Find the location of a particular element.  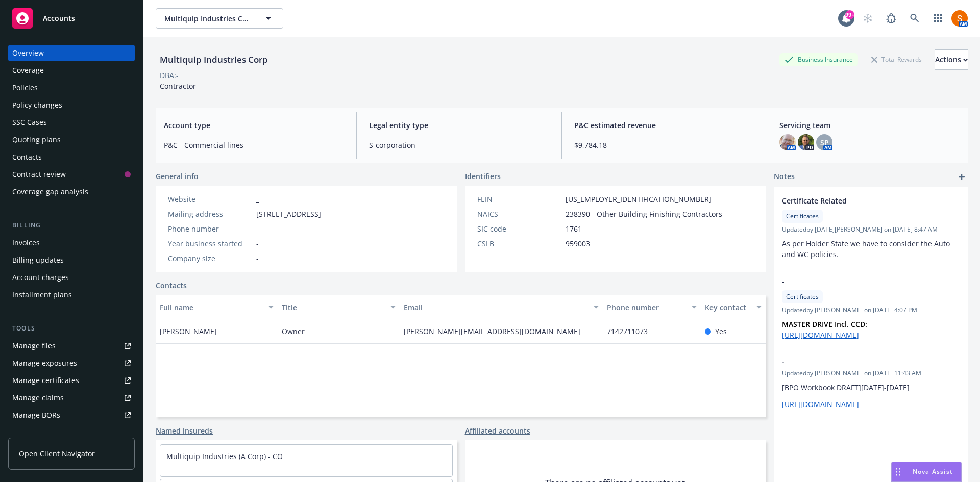

button: Phone number is located at coordinates (652, 308).